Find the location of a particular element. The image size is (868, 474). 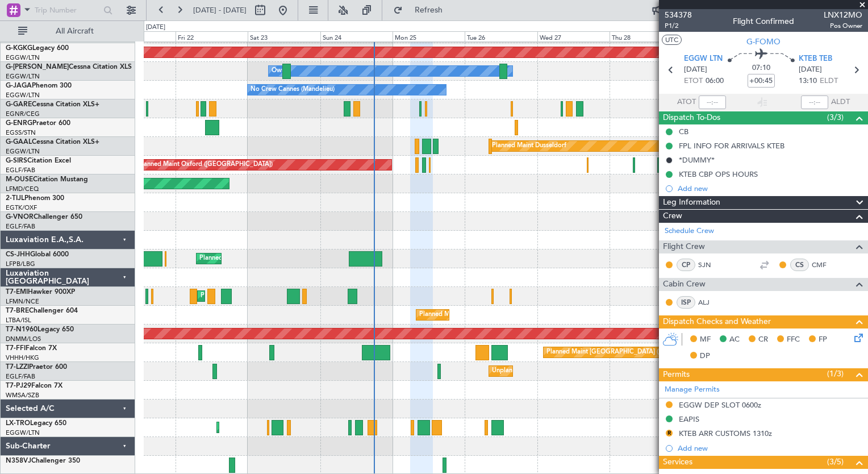

span: KTEB TEB is located at coordinates (816, 59).